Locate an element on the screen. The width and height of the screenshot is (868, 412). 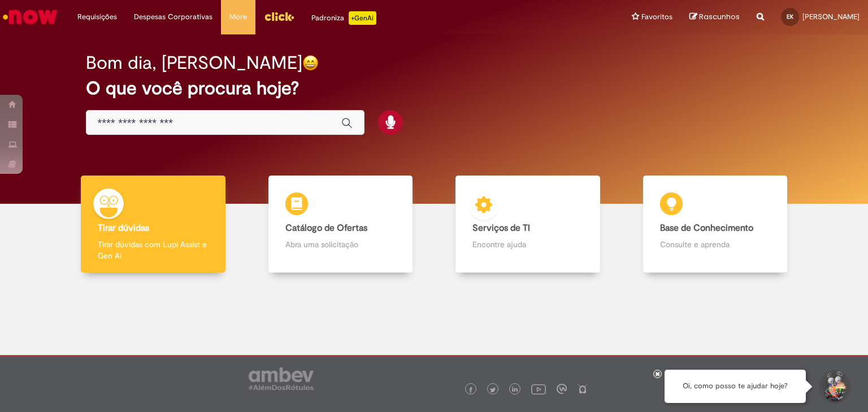
span: Requisições is located at coordinates (97, 17).